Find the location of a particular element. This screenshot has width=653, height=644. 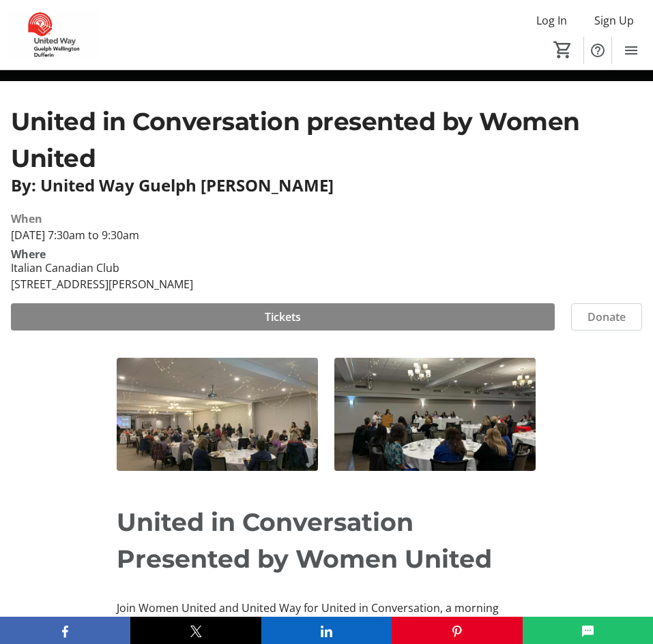

button: Donate is located at coordinates (606, 317).